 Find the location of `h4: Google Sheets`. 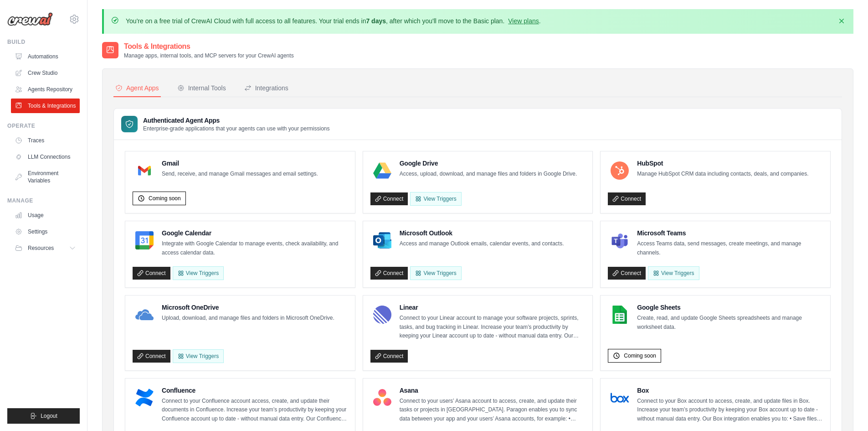

h4: Google Sheets is located at coordinates (730, 307).